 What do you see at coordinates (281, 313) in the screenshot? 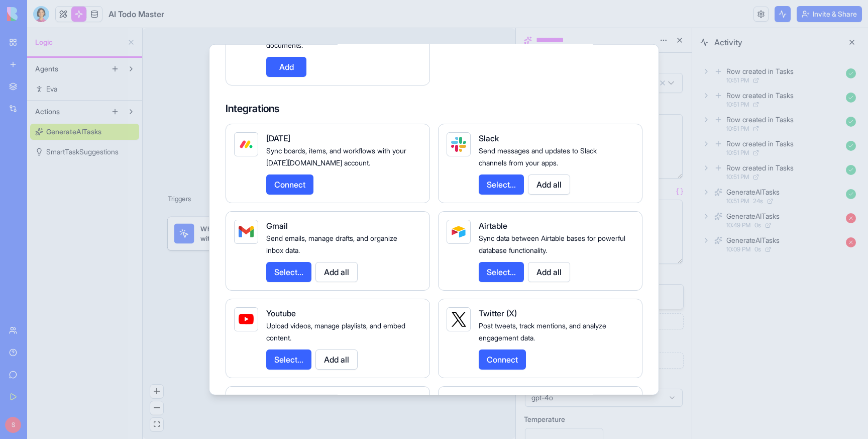
I see `span: Youtube` at bounding box center [281, 313].